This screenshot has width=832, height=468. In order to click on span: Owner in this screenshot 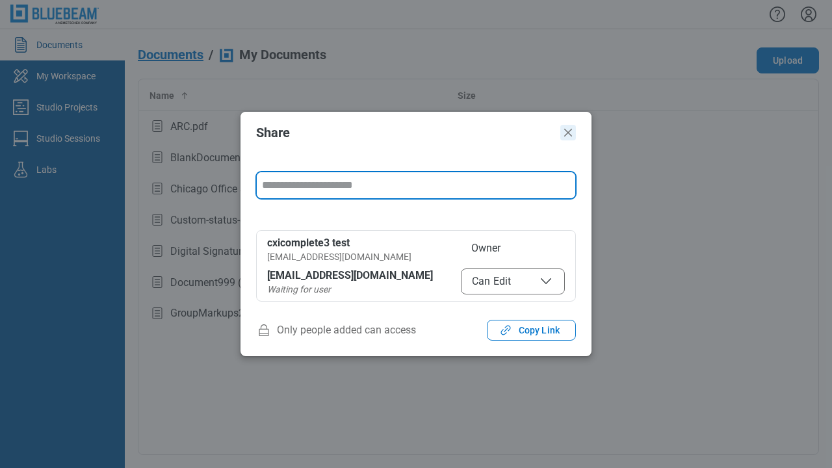, I will do `click(513, 250)`.